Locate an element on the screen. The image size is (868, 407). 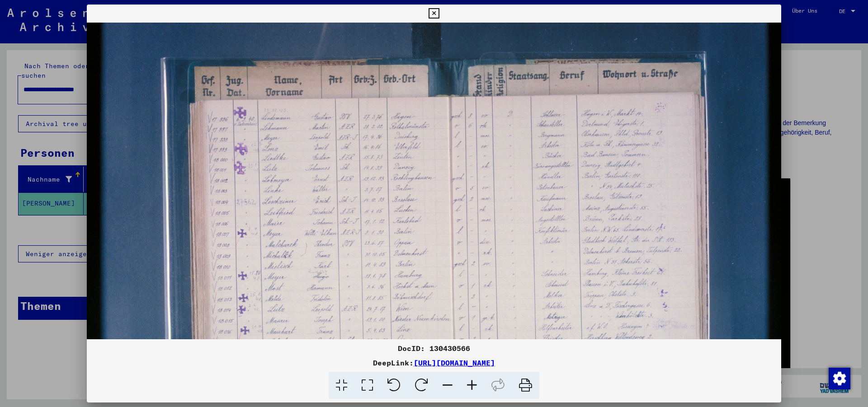
div: DocID: 130430566 is located at coordinates (434, 349).